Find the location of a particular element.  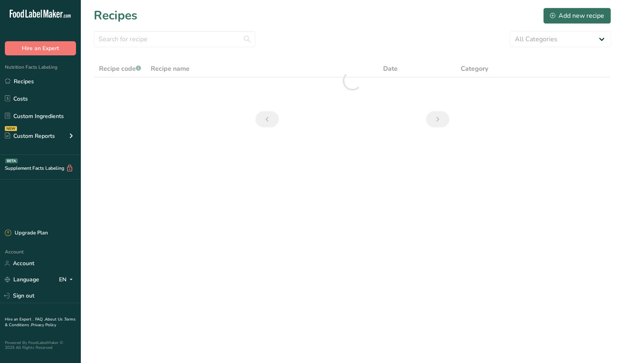

div: Add new recipe is located at coordinates (577, 16).